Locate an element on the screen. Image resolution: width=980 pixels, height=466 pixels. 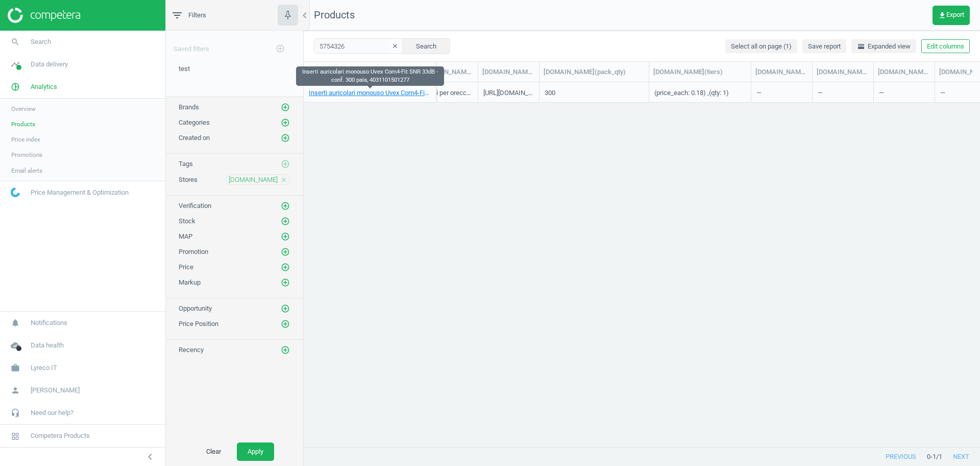
span: Data delivery is located at coordinates (49, 64).